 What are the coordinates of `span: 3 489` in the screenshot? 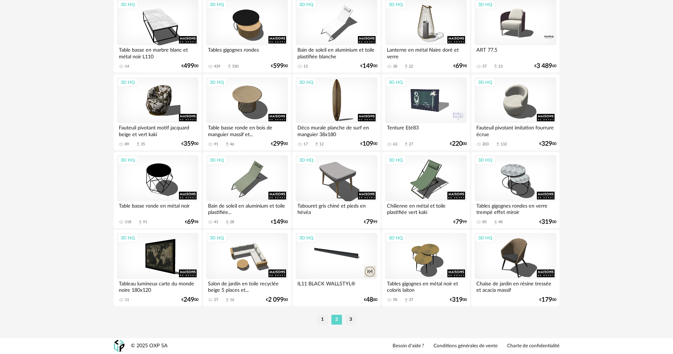 It's located at (544, 66).